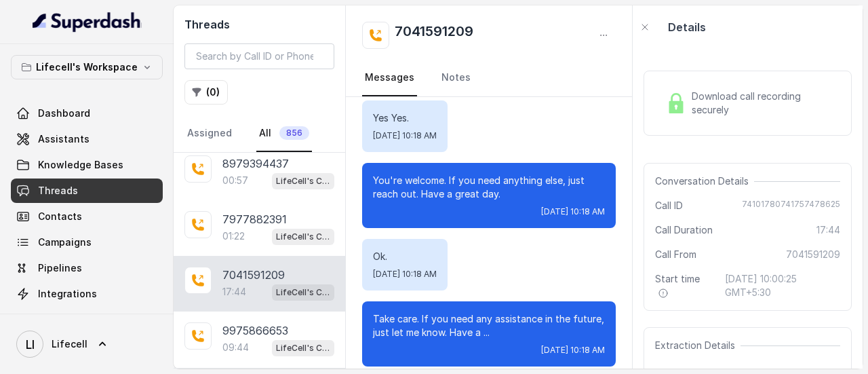  What do you see at coordinates (490, 187) in the screenshot?
I see `p: You're welcome. If you need anything else, just reach out. Have a great day.` at bounding box center [490, 187].